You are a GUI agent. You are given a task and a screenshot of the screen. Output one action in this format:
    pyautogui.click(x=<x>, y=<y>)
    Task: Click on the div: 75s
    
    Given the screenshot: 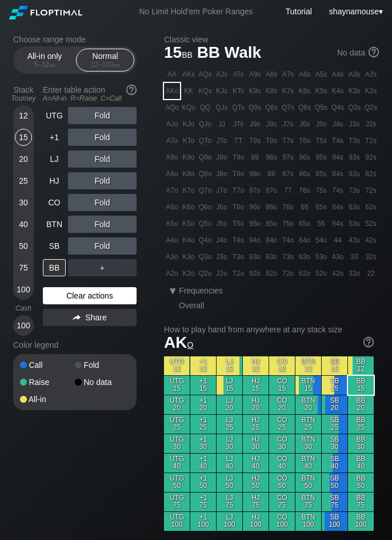 What is the action you would take?
    pyautogui.click(x=321, y=190)
    